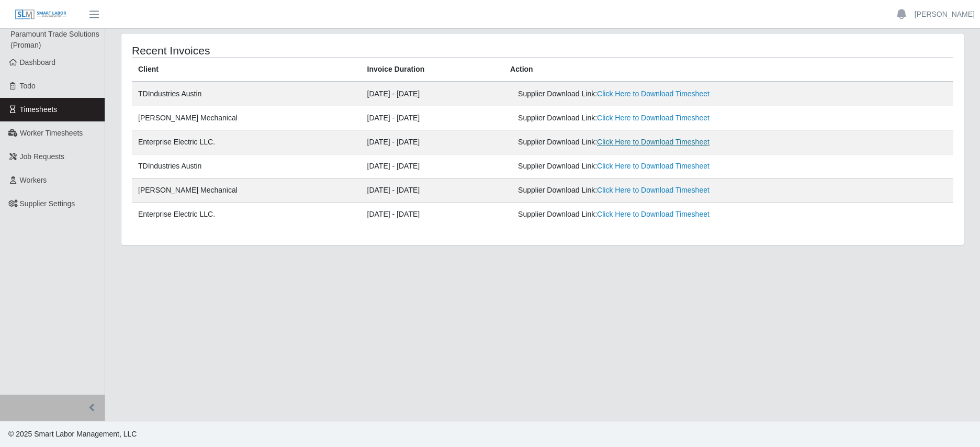  What do you see at coordinates (33, 180) in the screenshot?
I see `span: Workers` at bounding box center [33, 180].